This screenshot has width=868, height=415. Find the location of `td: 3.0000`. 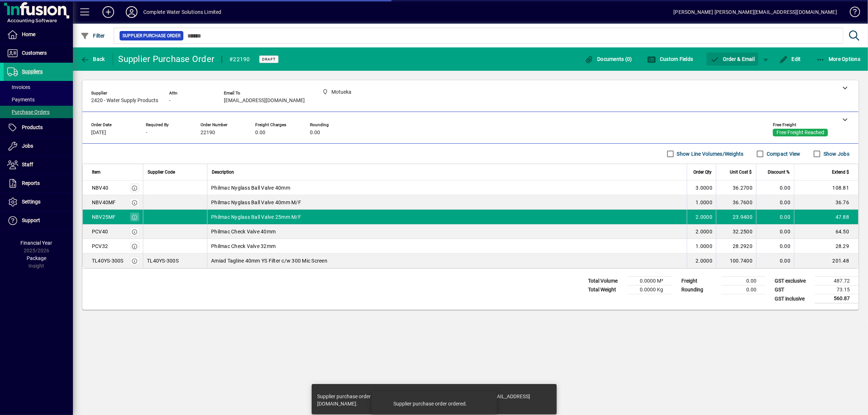

td: 3.0000 is located at coordinates (702, 188).